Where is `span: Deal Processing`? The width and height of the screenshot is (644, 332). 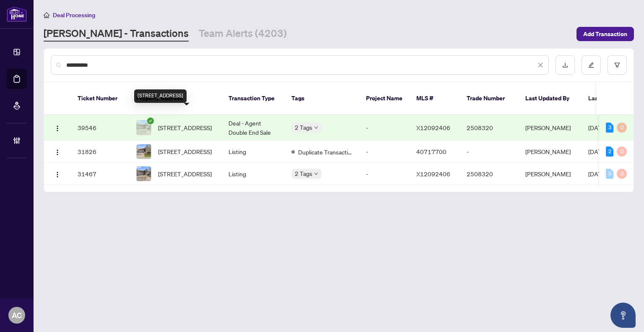
span: Deal Processing is located at coordinates (74, 15).